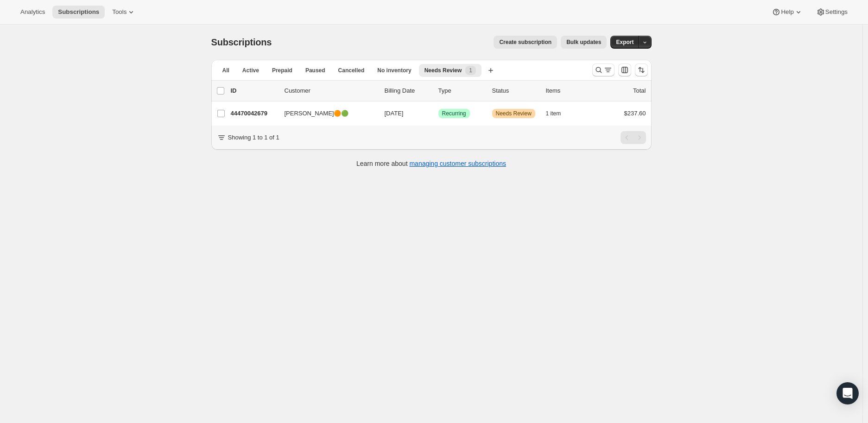 This screenshot has height=423, width=868. Describe the element at coordinates (470, 70) in the screenshot. I see `span: 1` at that location.